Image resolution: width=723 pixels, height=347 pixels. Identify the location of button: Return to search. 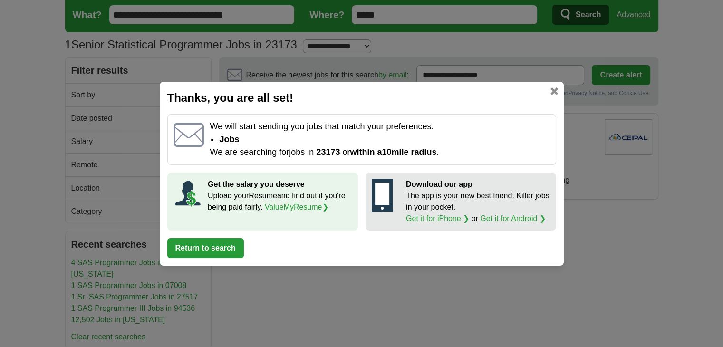
(205, 248).